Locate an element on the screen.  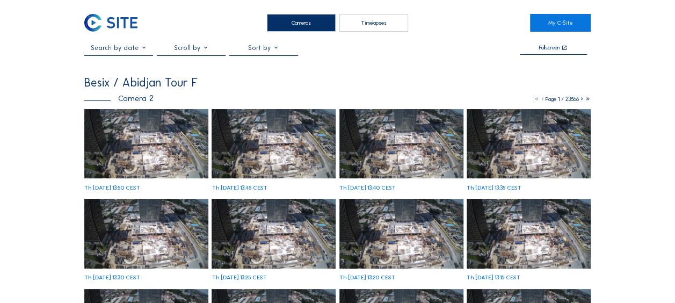
img: image_53562028 is located at coordinates (528, 144).